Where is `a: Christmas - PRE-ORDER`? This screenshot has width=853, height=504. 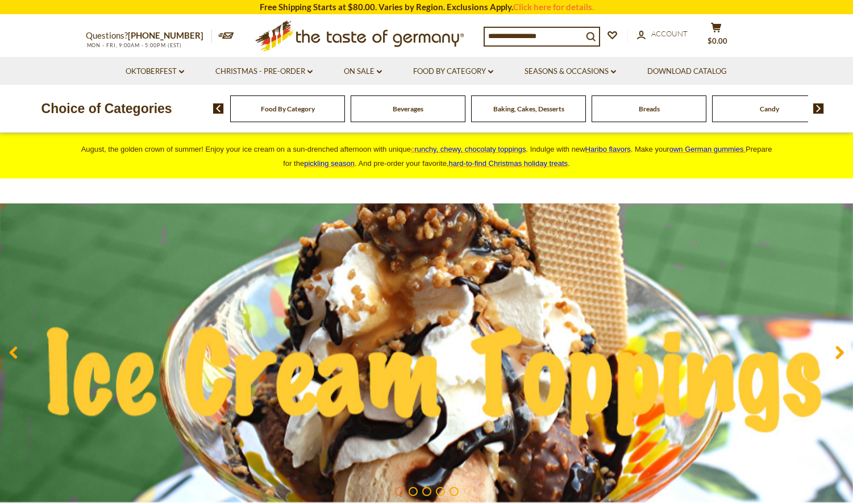
a: Christmas - PRE-ORDER is located at coordinates (264, 71).